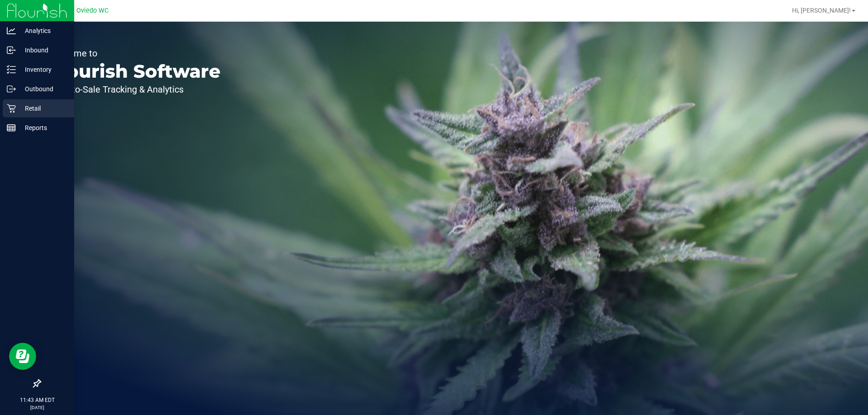  What do you see at coordinates (135, 53) in the screenshot?
I see `p: Welcome to` at bounding box center [135, 53].